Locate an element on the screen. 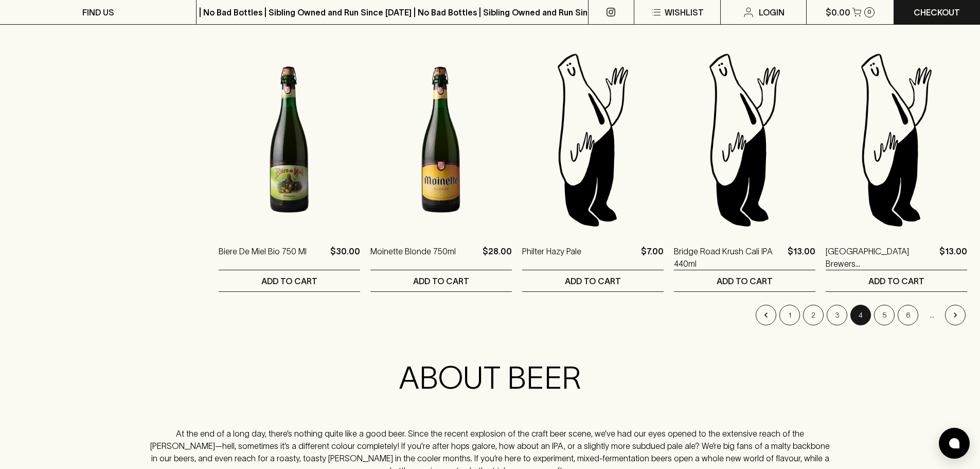 This screenshot has width=980, height=469. button: Go to page 5 is located at coordinates (885, 315).